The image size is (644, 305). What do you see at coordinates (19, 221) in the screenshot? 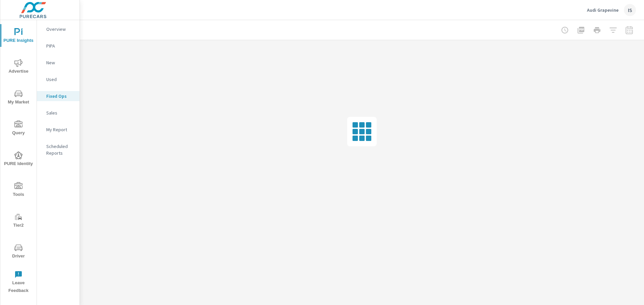
I see `span: Tier2` at bounding box center [19, 221].